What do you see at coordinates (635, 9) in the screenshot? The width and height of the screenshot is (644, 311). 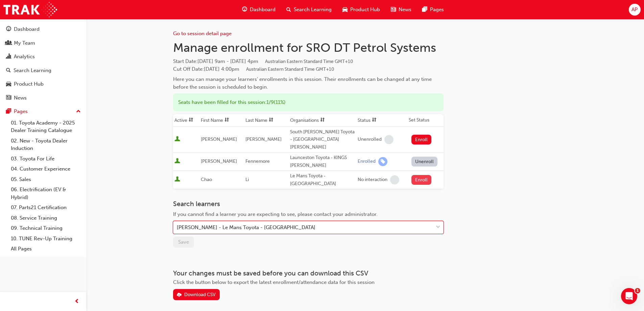 I see `span: AP` at bounding box center [635, 9].